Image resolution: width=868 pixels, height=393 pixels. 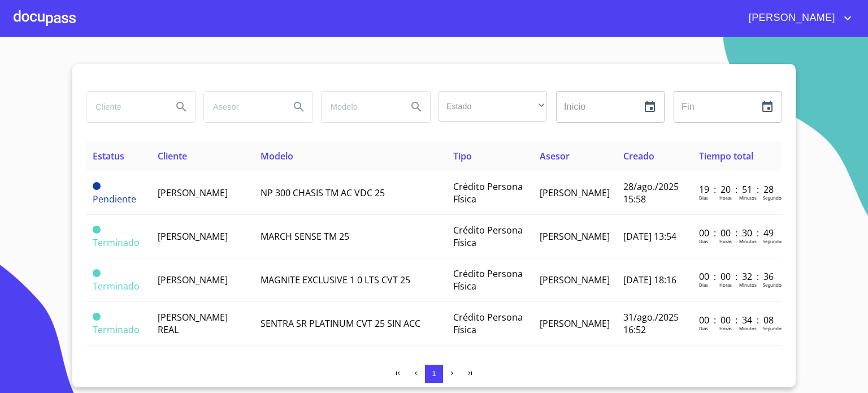 What do you see at coordinates (345, 367) in the screenshot?
I see `span: KICKS PLAY ADVANCE 1 6 LTS CVT 25 SIN ACC` at bounding box center [345, 367].